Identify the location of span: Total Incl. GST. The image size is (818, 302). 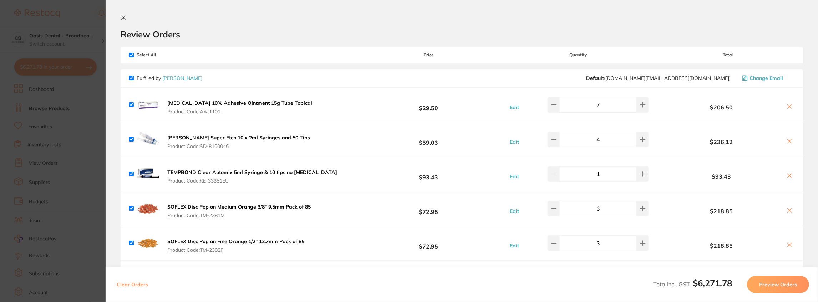
(692, 284).